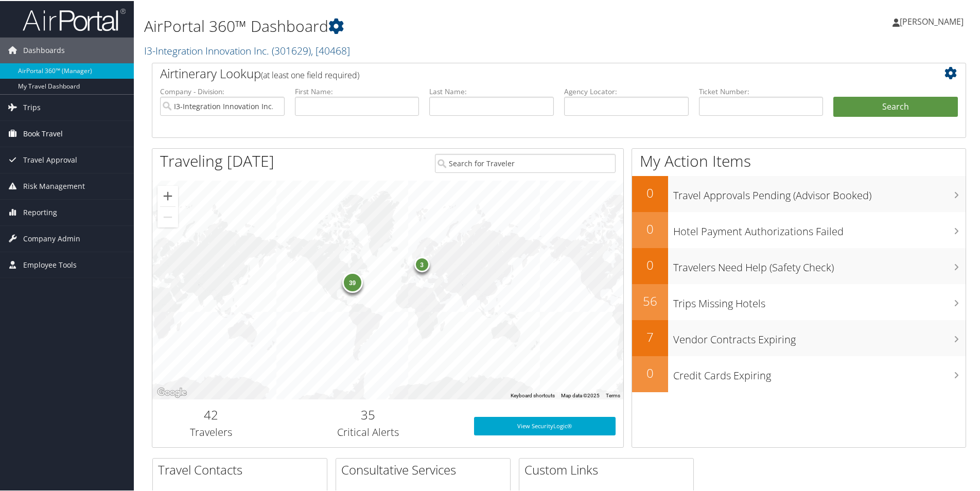 This screenshot has height=491, width=980. What do you see at coordinates (422, 263) in the screenshot?
I see `div: 3` at bounding box center [422, 263].